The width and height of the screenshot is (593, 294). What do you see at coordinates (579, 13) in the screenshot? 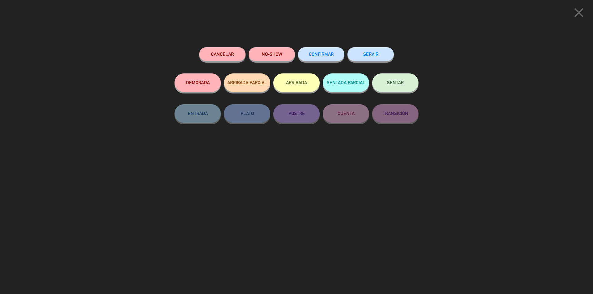
I see `i: close` at bounding box center [579, 13].